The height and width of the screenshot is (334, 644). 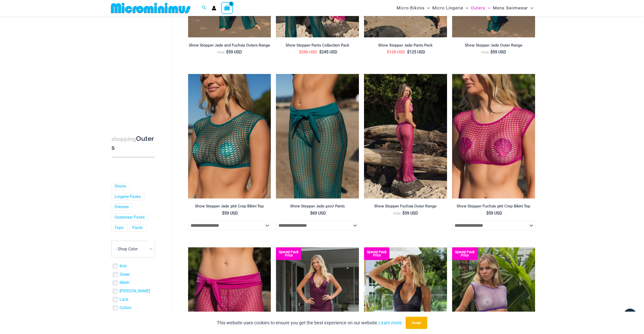 What do you see at coordinates (125, 275) in the screenshot?
I see `a: Sheer` at bounding box center [125, 275].